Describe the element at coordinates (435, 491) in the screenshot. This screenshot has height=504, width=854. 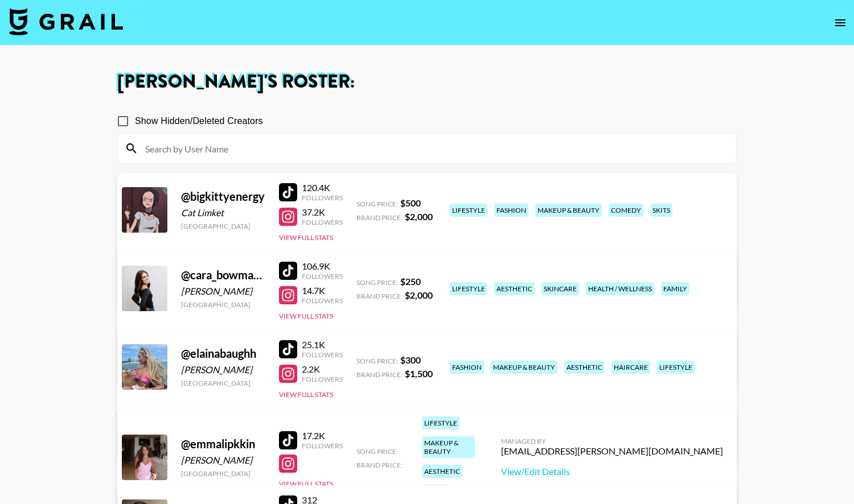
I see `div: sport` at that location.